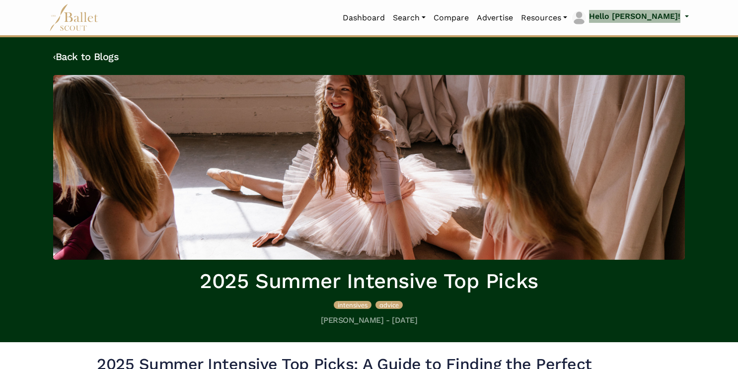 The image size is (738, 369). Describe the element at coordinates (389, 304) in the screenshot. I see `a: advice` at that location.